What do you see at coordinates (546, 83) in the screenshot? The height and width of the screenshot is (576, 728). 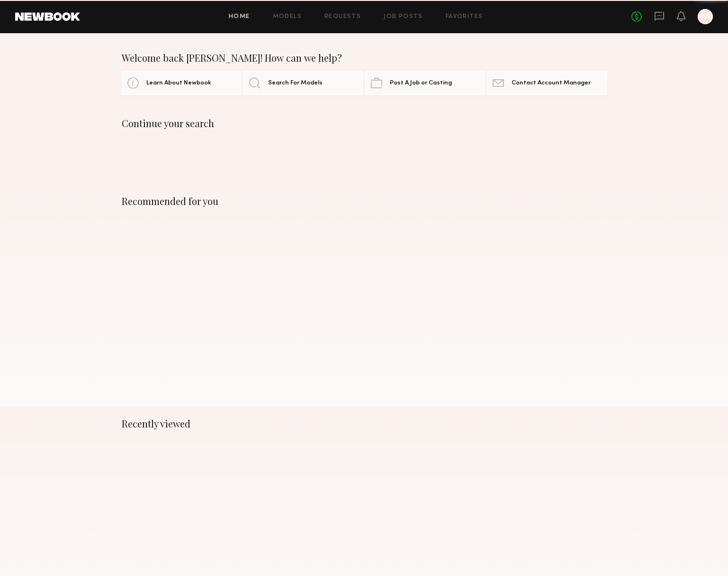 I see `a: Contact Account Manager` at bounding box center [546, 83].